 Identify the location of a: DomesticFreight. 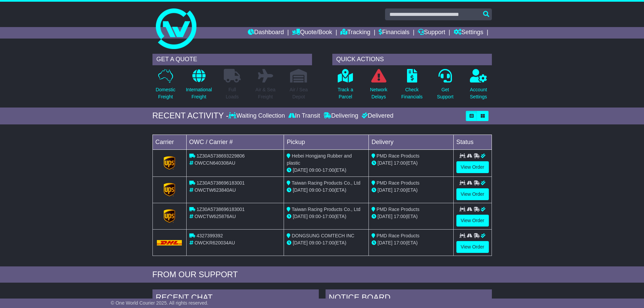
(165, 86).